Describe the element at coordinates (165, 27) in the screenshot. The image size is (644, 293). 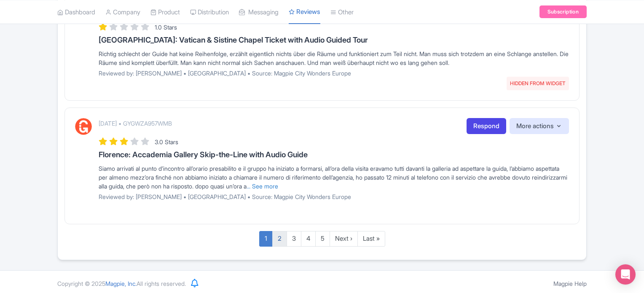
I see `span: 1.0 Stars` at that location.